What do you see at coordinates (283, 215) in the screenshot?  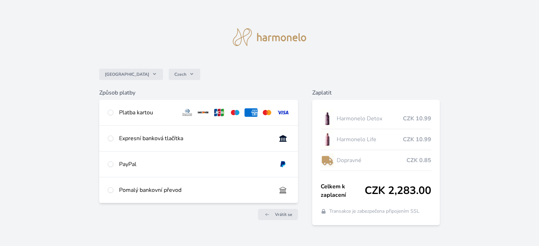 I see `span: Vrátit se` at bounding box center [283, 215].